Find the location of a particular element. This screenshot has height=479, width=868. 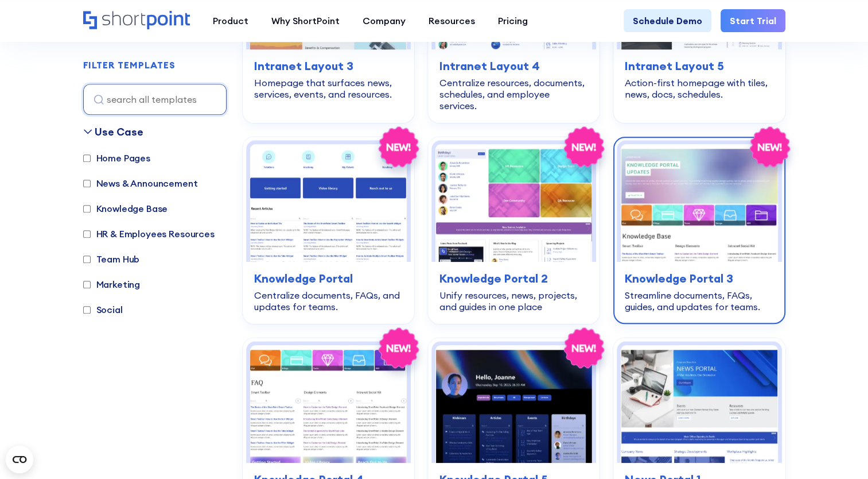

div: Centralize documents, FAQs, and updates for teams. is located at coordinates (328, 301).